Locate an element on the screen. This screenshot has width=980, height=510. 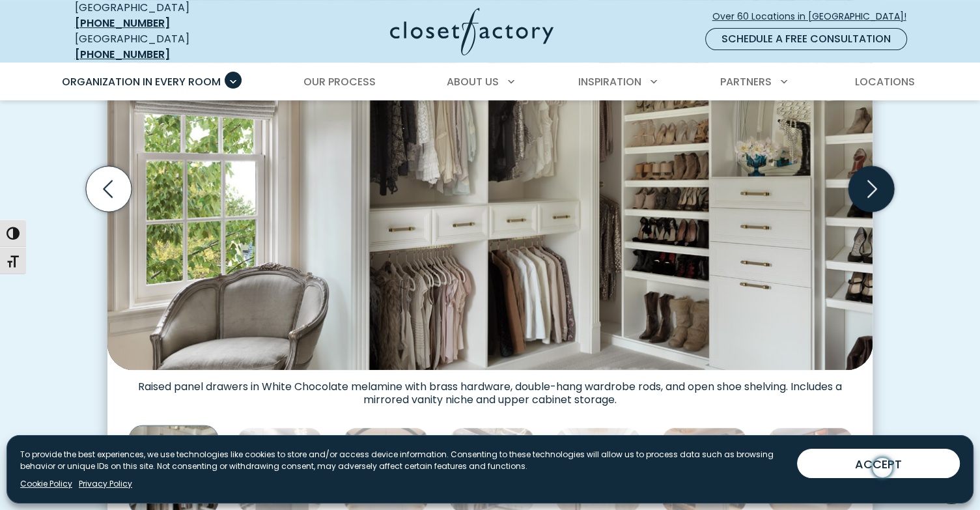
span: About Us is located at coordinates (473, 81).